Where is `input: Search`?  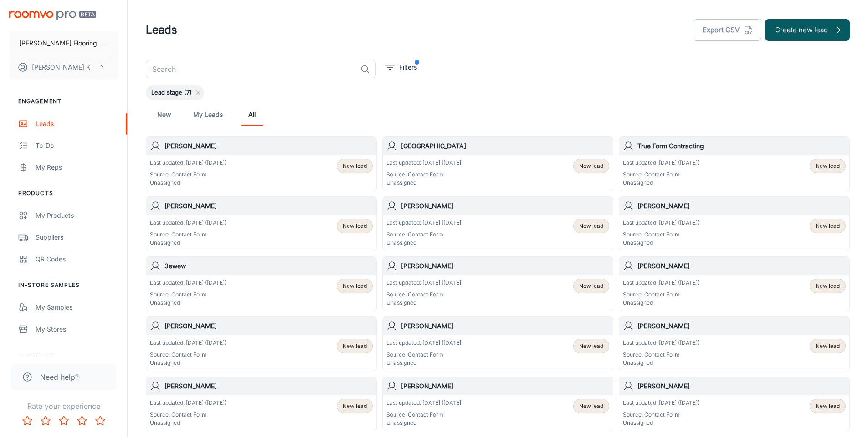 input: Search is located at coordinates (251, 70).